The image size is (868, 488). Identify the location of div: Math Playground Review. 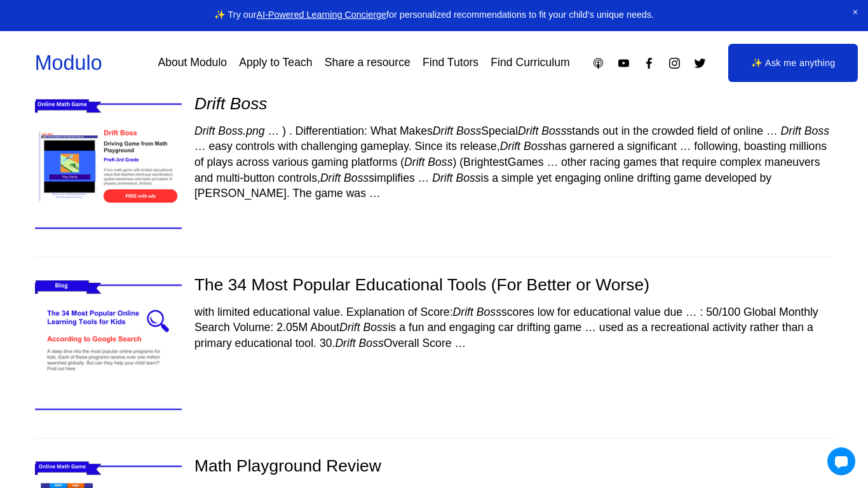
(434, 466).